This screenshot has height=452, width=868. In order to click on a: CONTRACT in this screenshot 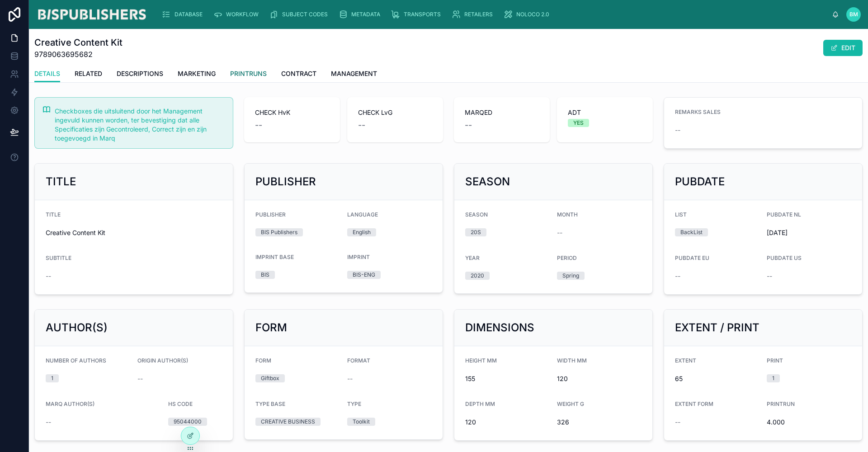, I will do `click(299, 75)`.